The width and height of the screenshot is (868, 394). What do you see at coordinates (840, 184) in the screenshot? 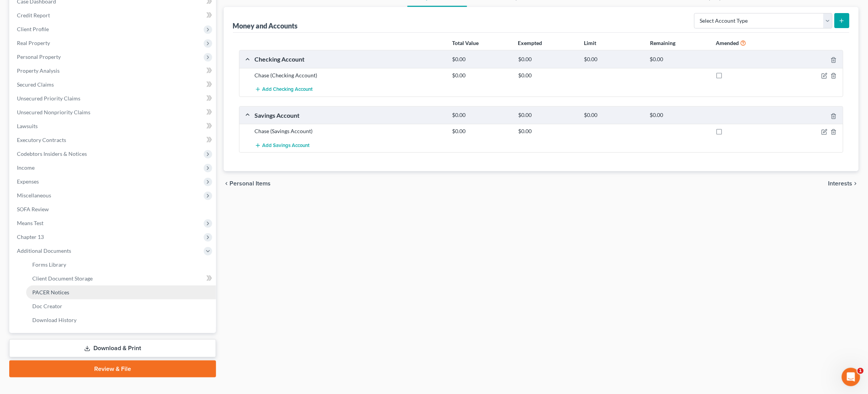
I see `span: Interests` at bounding box center [840, 184].